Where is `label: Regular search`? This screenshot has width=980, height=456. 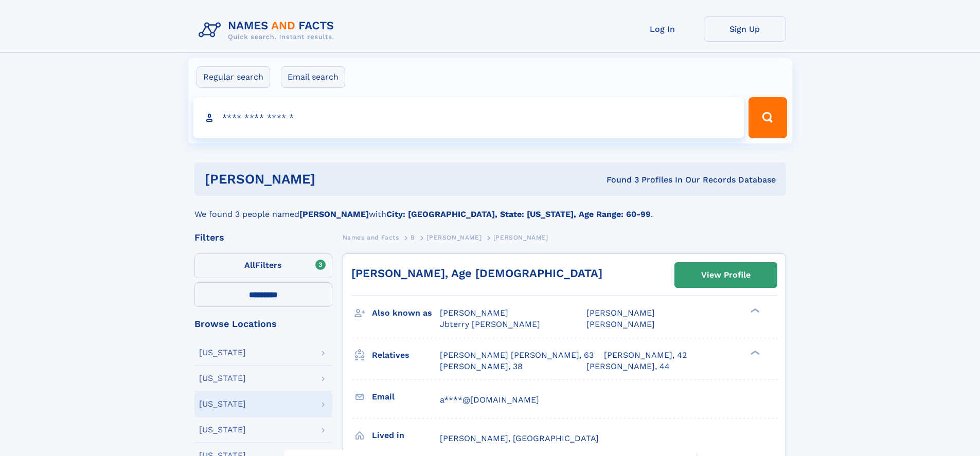
label: Regular search is located at coordinates (233, 77).